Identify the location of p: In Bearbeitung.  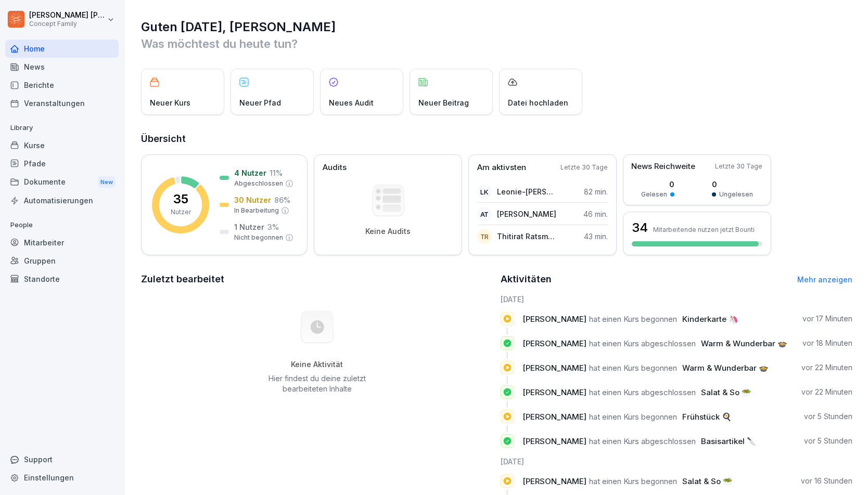
(256, 211).